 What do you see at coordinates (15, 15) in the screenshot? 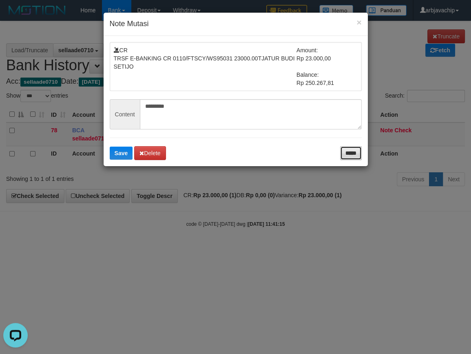
I see `button: Open LiveChat chat widget` at bounding box center [15, 15].